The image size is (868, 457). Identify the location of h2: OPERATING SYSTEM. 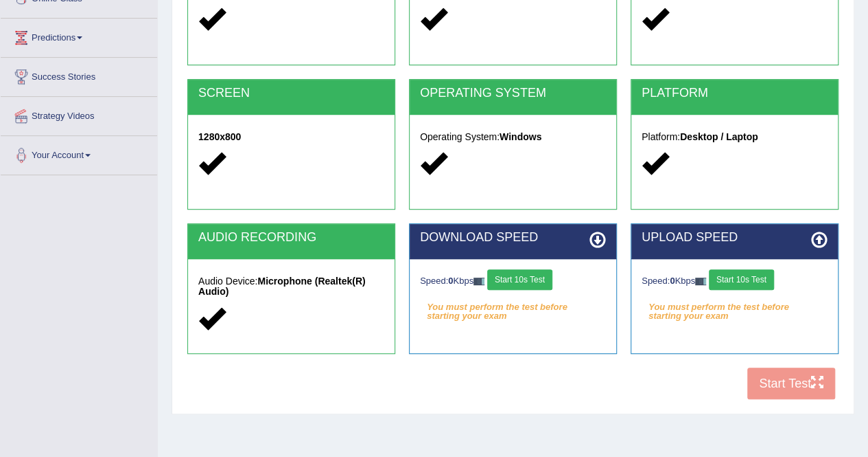
(513, 93).